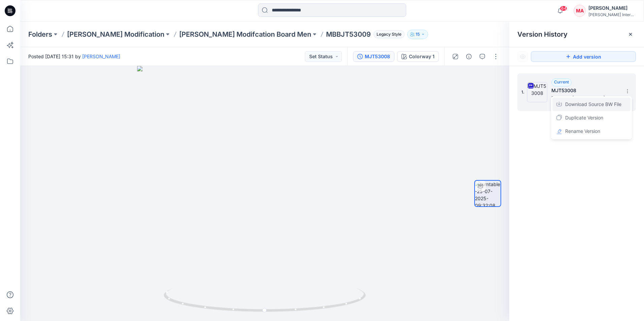 This screenshot has height=321, width=644. I want to click on span: Rename Version, so click(582, 131).